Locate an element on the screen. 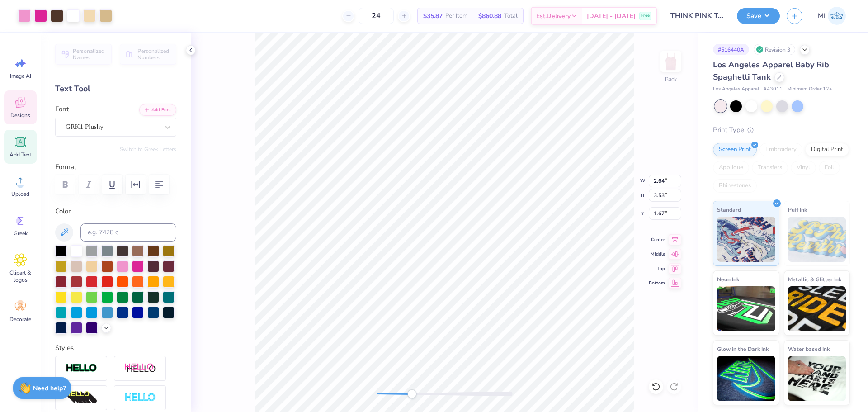 This screenshot has height=412, width=868. img: 3D Illusion is located at coordinates (81, 398).